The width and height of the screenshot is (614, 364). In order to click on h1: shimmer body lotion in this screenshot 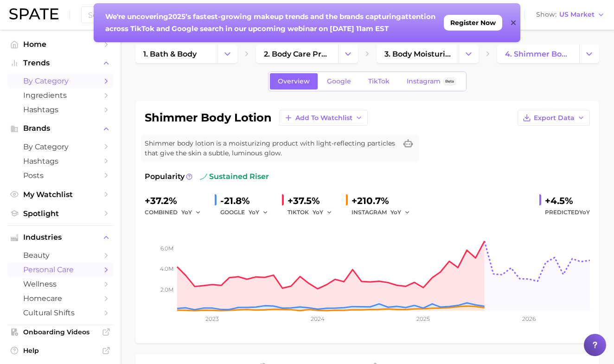, I will do `click(209, 118)`.